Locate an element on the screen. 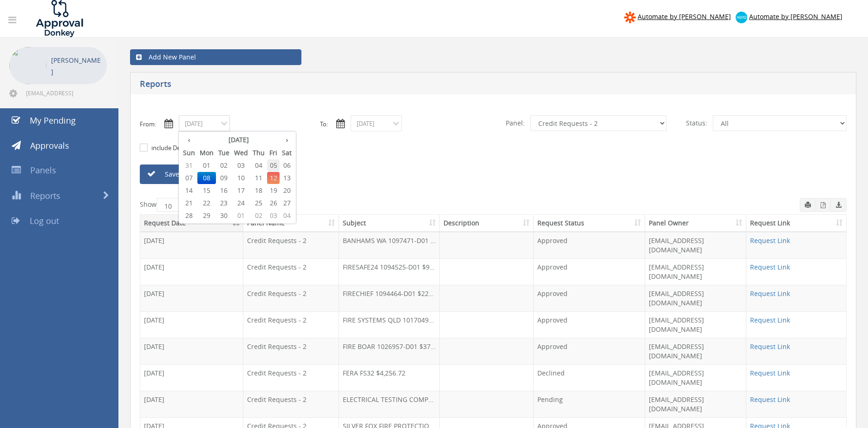  span: 30 is located at coordinates (224, 216).